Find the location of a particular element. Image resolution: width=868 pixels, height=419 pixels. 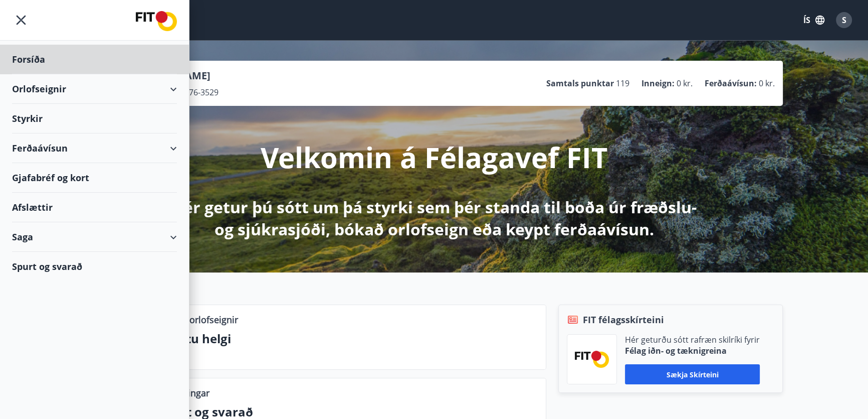

span: FIT félagsskírteini is located at coordinates (624, 319).